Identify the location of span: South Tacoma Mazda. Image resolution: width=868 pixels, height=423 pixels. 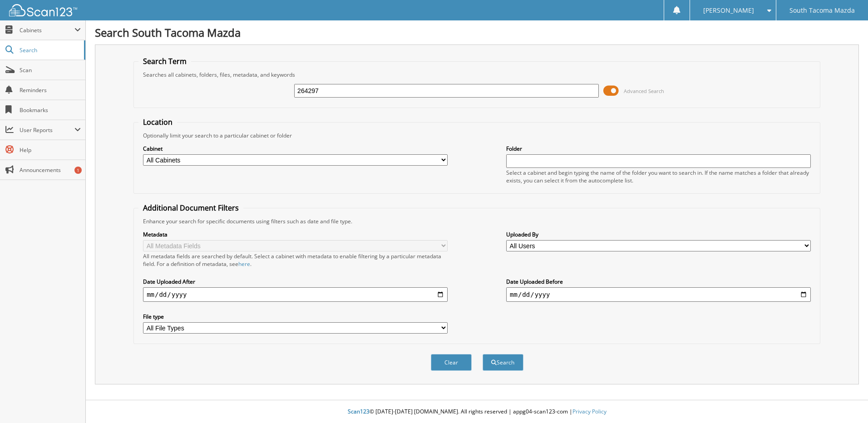
(822, 10).